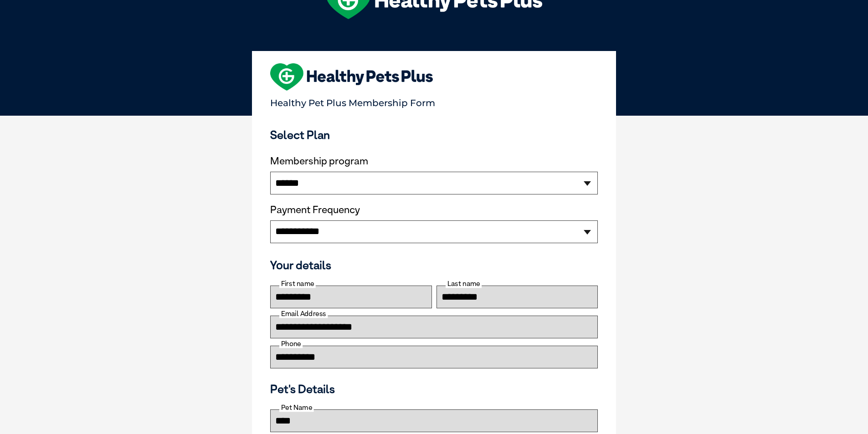  Describe the element at coordinates (464, 284) in the screenshot. I see `label: Last name` at that location.